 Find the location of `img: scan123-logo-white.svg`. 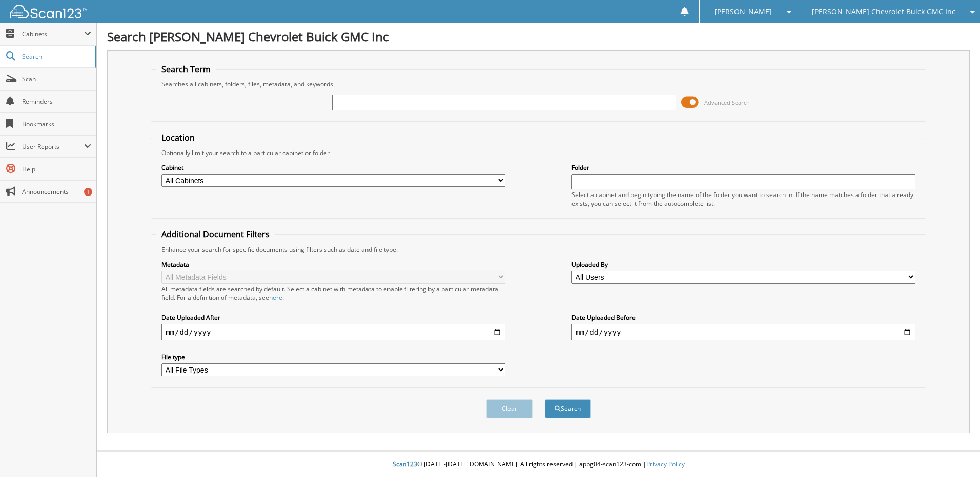

img: scan123-logo-white.svg is located at coordinates (49, 11).